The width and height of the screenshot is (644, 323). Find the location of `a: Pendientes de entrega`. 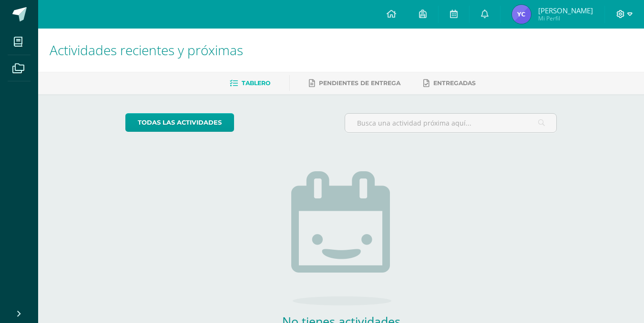

a: Pendientes de entrega is located at coordinates (355, 83).